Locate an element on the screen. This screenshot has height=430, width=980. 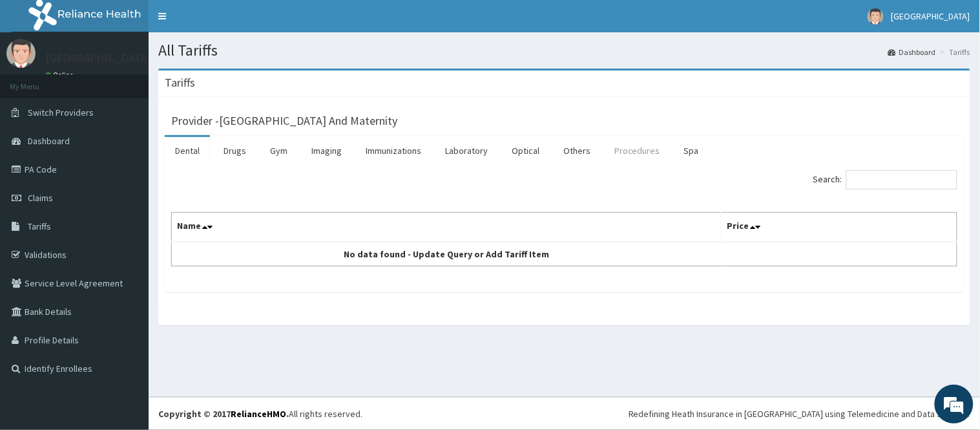
a: Spa is located at coordinates (691, 150).